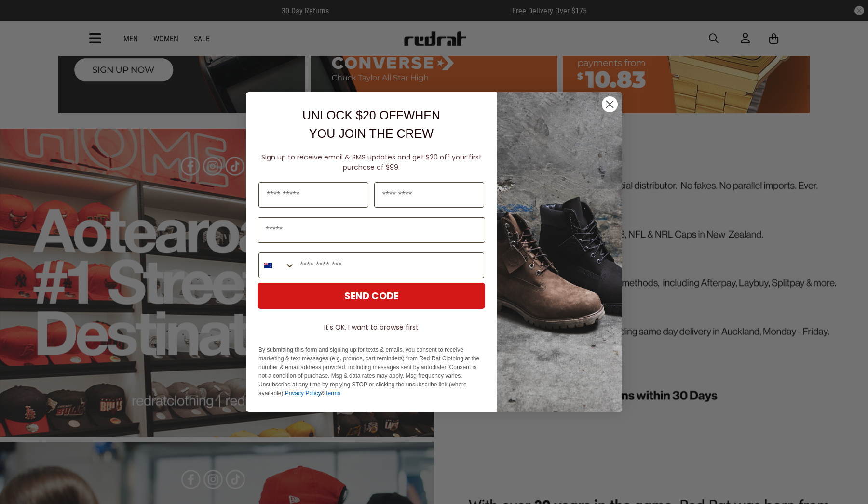  What do you see at coordinates (372, 371) in the screenshot?
I see `p: By submitting this form and signing up for texts & emails, you consent to receive marketing & tex...` at bounding box center [372, 371].